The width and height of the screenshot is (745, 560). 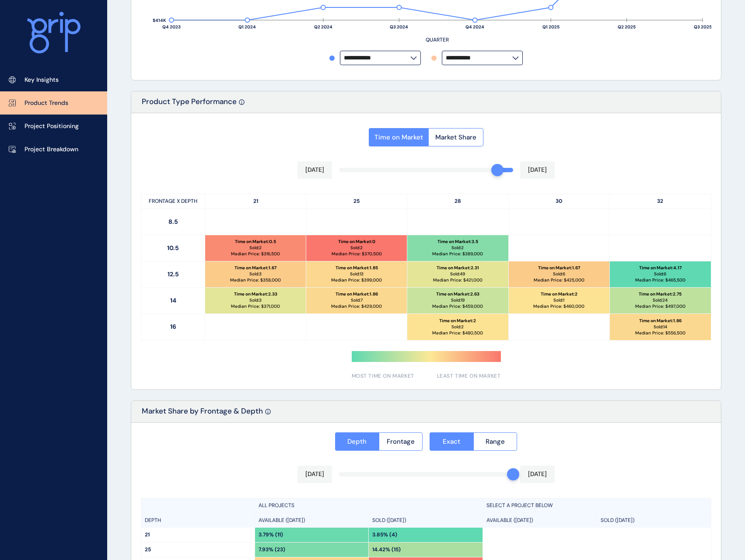 What do you see at coordinates (256, 280) in the screenshot?
I see `p: Median Price: $ 358,000` at bounding box center [256, 280].